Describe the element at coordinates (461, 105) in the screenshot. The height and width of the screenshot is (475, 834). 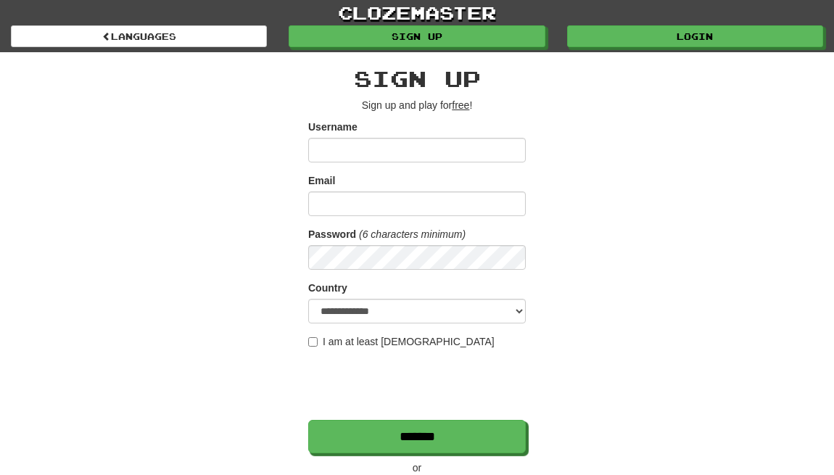
I see `u: free` at that location.